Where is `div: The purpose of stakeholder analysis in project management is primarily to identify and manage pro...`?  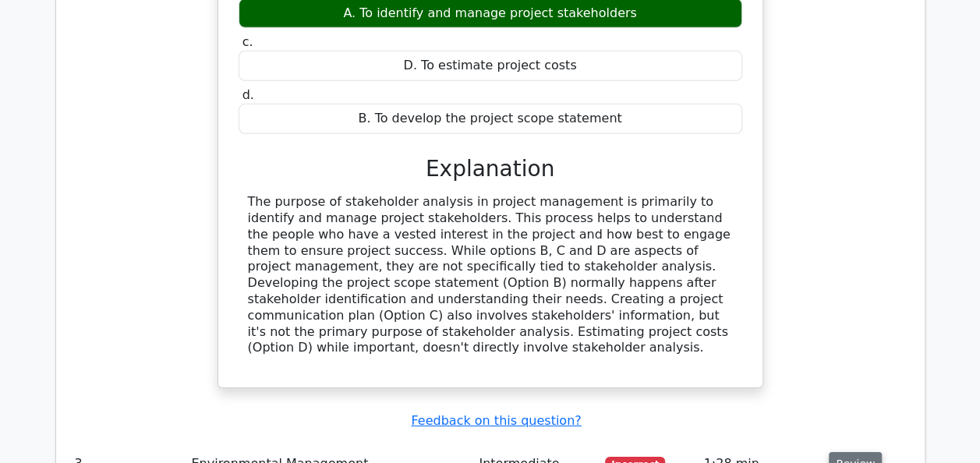 div: The purpose of stakeholder analysis in project management is primarily to identify and manage pro... is located at coordinates (490, 275).